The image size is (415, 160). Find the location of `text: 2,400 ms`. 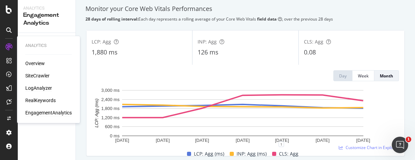

text: 2,400 ms is located at coordinates (110, 99).